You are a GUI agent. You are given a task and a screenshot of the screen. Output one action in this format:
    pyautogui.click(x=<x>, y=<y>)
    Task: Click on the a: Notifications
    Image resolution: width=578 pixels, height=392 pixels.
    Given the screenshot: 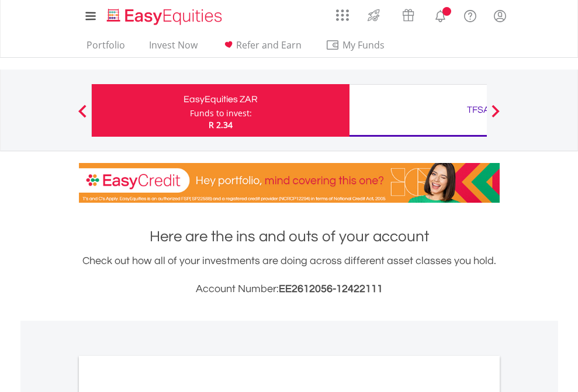 What is the action you would take?
    pyautogui.click(x=440, y=15)
    